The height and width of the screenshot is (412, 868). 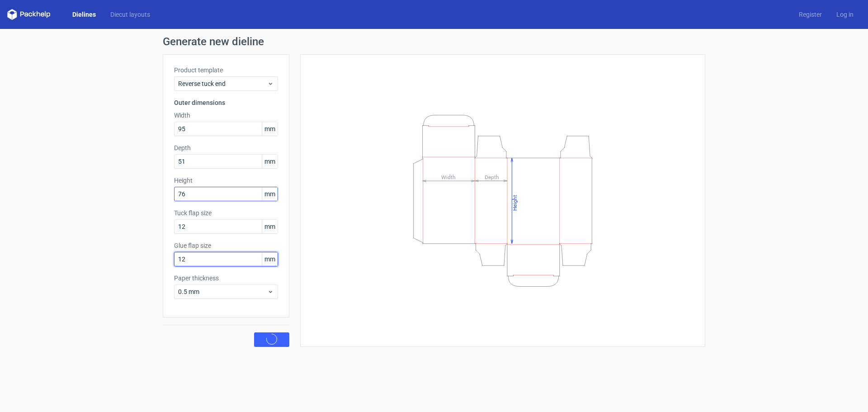 What do you see at coordinates (226, 103) in the screenshot?
I see `h3: Outer dimensions` at bounding box center [226, 103].